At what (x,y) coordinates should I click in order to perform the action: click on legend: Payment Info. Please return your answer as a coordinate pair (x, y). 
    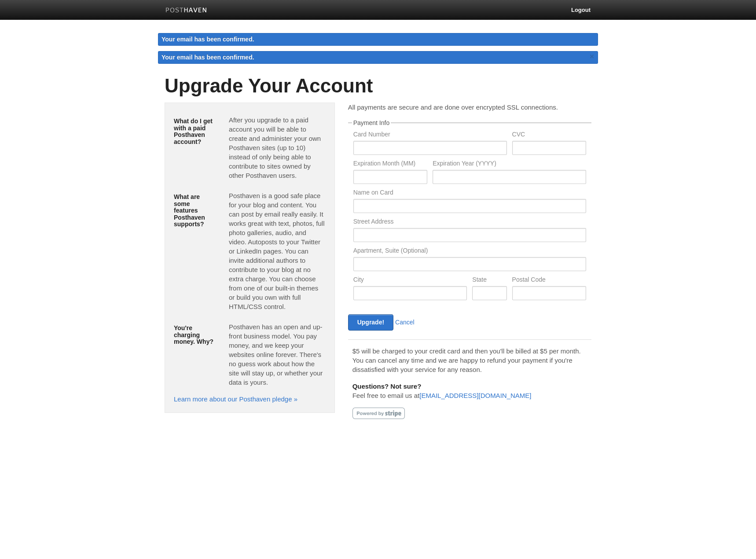
    Looking at the image, I should click on (372, 123).